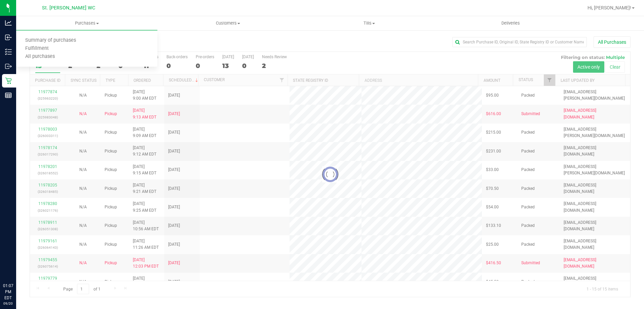 The height and width of the screenshot is (309, 644). Describe the element at coordinates (8, 37) in the screenshot. I see `inline-svg: Inbound` at that location.